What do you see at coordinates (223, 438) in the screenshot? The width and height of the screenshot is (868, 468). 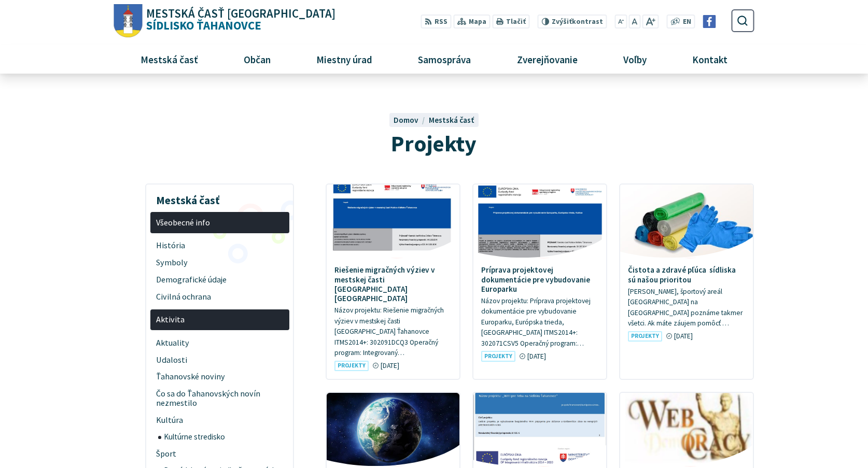 I see `a: Kultúrne stredisko` at bounding box center [223, 438].